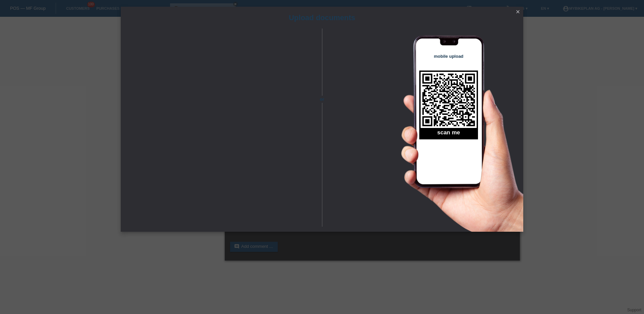 This screenshot has height=314, width=644. I want to click on i: close, so click(518, 12).